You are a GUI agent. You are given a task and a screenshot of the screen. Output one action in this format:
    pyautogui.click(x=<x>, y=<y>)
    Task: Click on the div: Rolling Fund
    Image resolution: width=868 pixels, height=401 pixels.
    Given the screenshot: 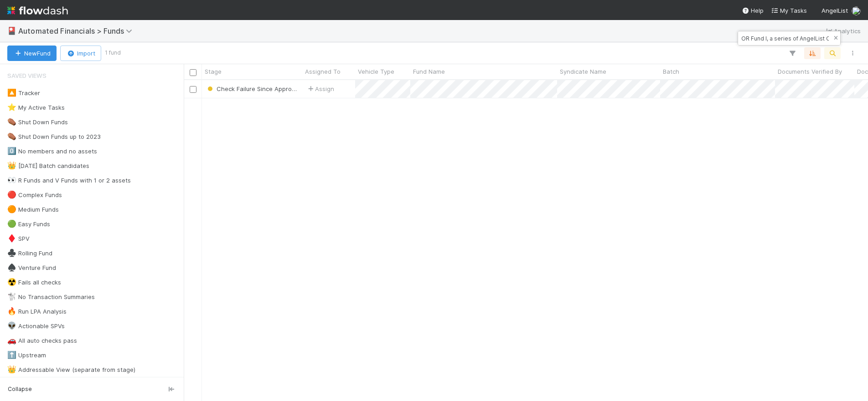 What is the action you would take?
    pyautogui.click(x=30, y=253)
    